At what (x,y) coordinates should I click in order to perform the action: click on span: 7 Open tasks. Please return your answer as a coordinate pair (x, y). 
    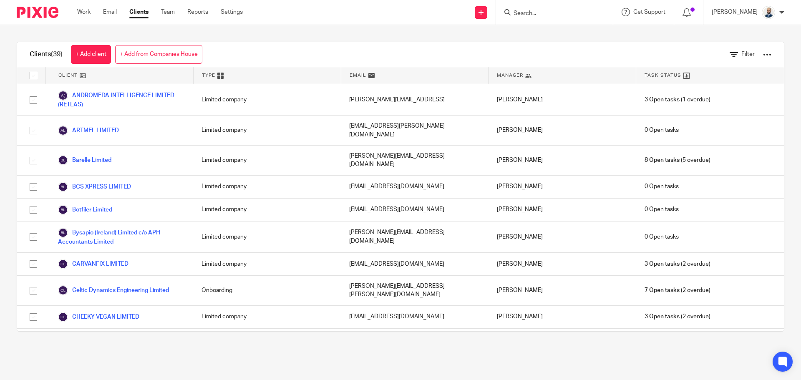
    Looking at the image, I should click on (662, 290).